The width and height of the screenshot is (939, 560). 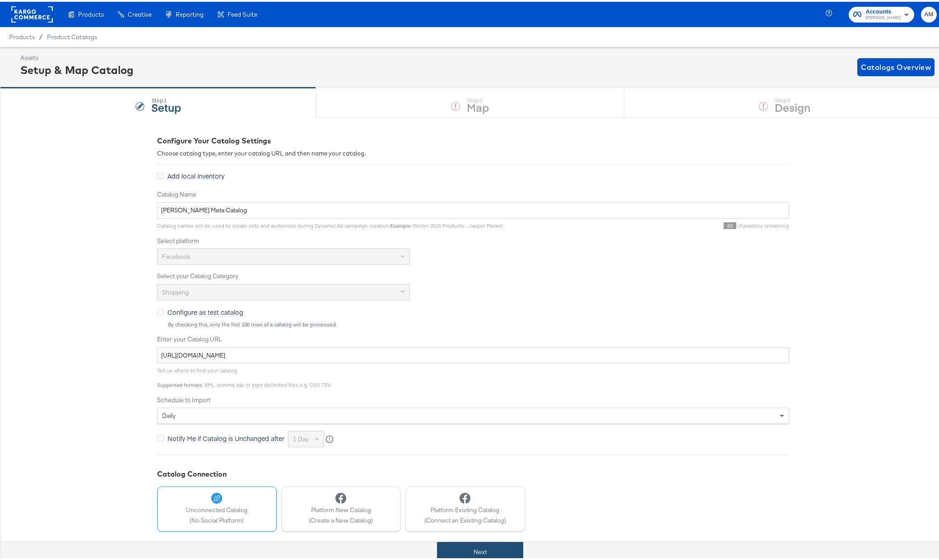 I want to click on span: daily, so click(x=169, y=414).